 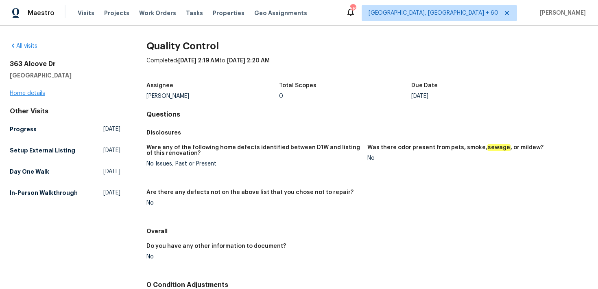 What do you see at coordinates (24, 46) in the screenshot?
I see `a: All visits` at bounding box center [24, 46].